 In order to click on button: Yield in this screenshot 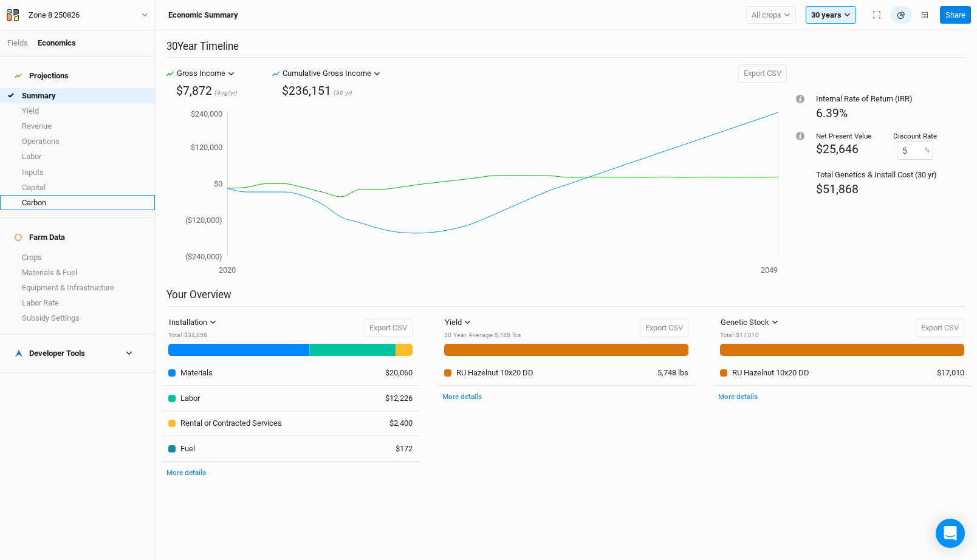, I will do `click(458, 322)`.